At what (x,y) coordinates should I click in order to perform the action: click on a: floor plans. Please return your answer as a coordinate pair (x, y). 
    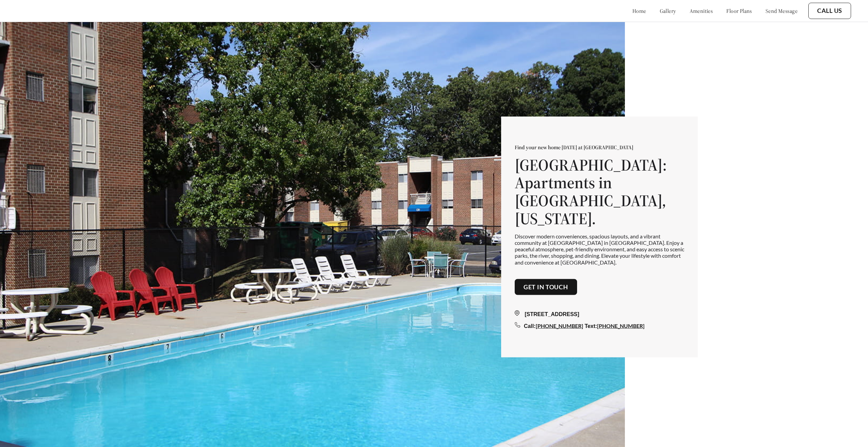
    Looking at the image, I should click on (739, 11).